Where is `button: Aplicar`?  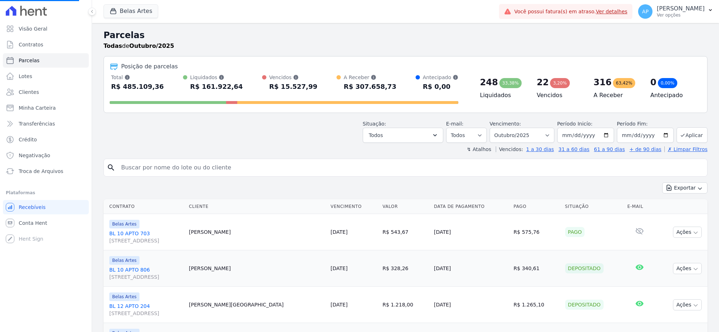
button: Aplicar is located at coordinates (692, 135).